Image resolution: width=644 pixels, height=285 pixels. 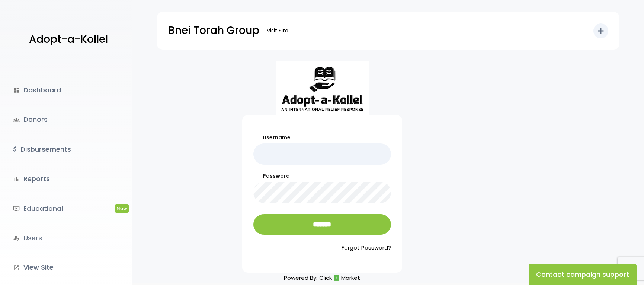 What do you see at coordinates (16, 90) in the screenshot?
I see `i: dashboard` at bounding box center [16, 90].